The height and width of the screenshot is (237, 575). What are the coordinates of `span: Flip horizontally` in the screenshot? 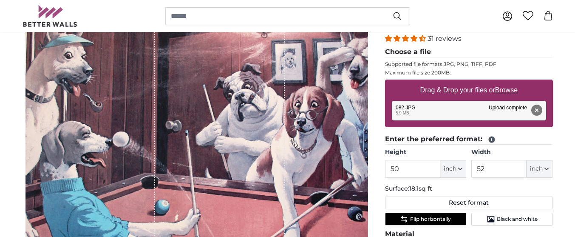 It's located at (431, 219).